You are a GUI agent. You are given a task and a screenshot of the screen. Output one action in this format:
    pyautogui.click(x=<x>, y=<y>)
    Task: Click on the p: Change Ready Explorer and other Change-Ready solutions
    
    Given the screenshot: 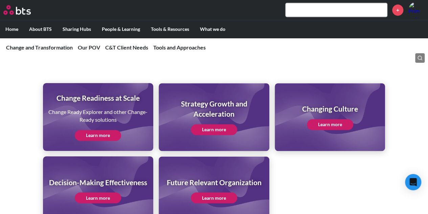 What is the action you would take?
    pyautogui.click(x=98, y=115)
    